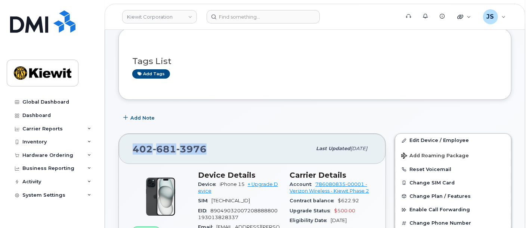 The width and height of the screenshot is (529, 228). Describe the element at coordinates (494, 17) in the screenshot. I see `div: Jenna Savard` at that location.